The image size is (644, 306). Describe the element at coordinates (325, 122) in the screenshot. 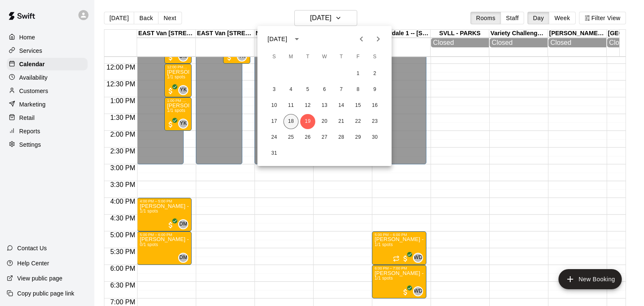

I see `button: 20` at that location.